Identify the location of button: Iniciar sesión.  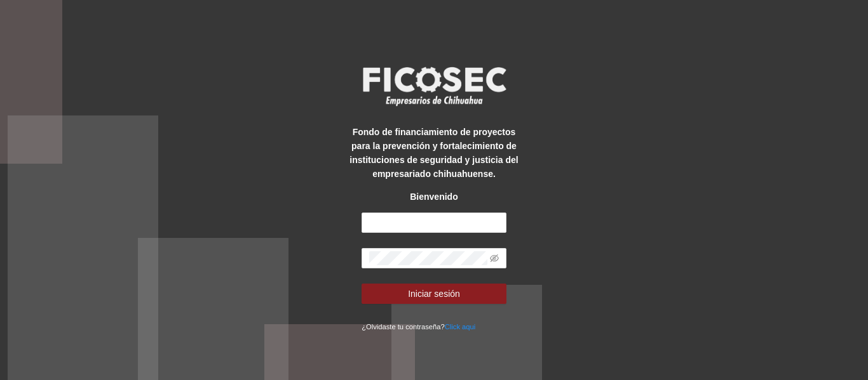
(434, 294).